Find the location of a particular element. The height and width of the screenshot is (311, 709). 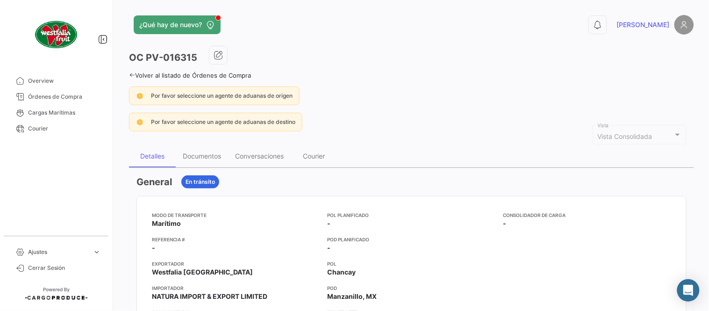

span: Overview is located at coordinates (65, 81).